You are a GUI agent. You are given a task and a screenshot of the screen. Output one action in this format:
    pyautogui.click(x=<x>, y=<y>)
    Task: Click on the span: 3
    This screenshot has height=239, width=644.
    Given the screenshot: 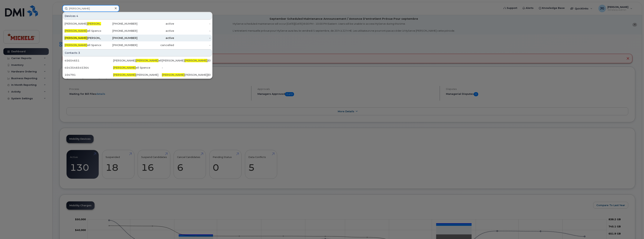 What is the action you would take?
    pyautogui.click(x=79, y=53)
    